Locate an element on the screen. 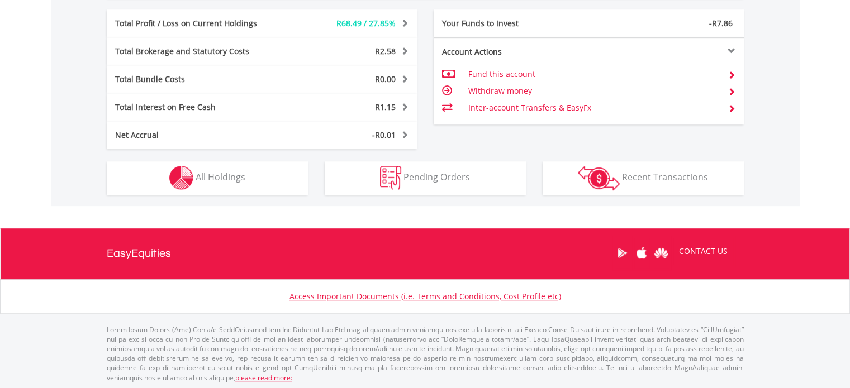 The width and height of the screenshot is (850, 388). div: Account Actions is located at coordinates (511, 52).